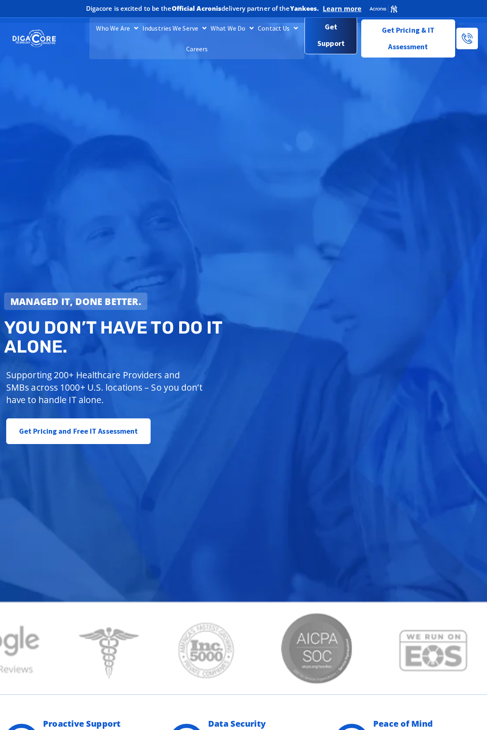 The image size is (487, 730). I want to click on img: DigaCore Technology Consulting, so click(34, 38).